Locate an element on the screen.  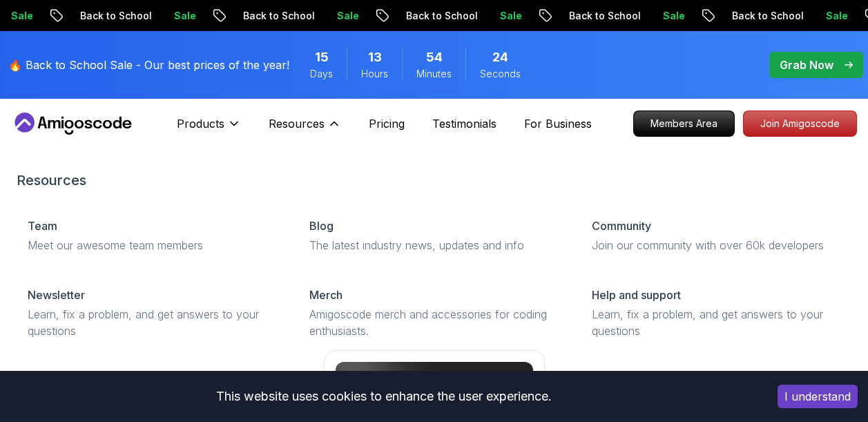
p: Blog is located at coordinates (321, 226).